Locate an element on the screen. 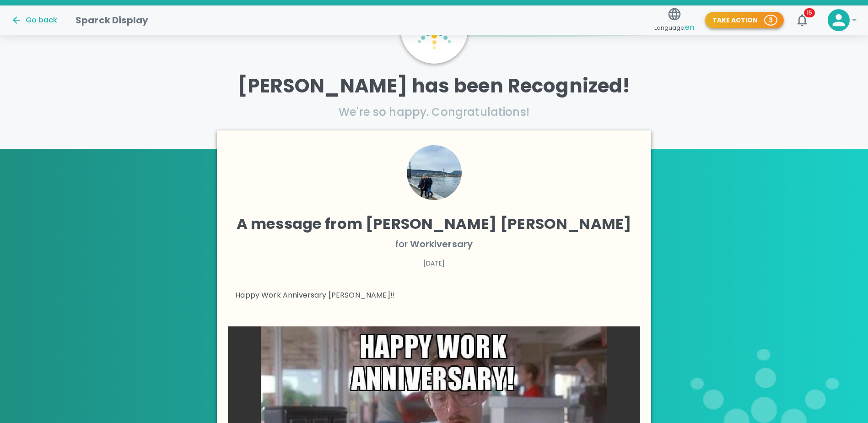 This screenshot has height=423, width=868. p: for is located at coordinates (434, 244).